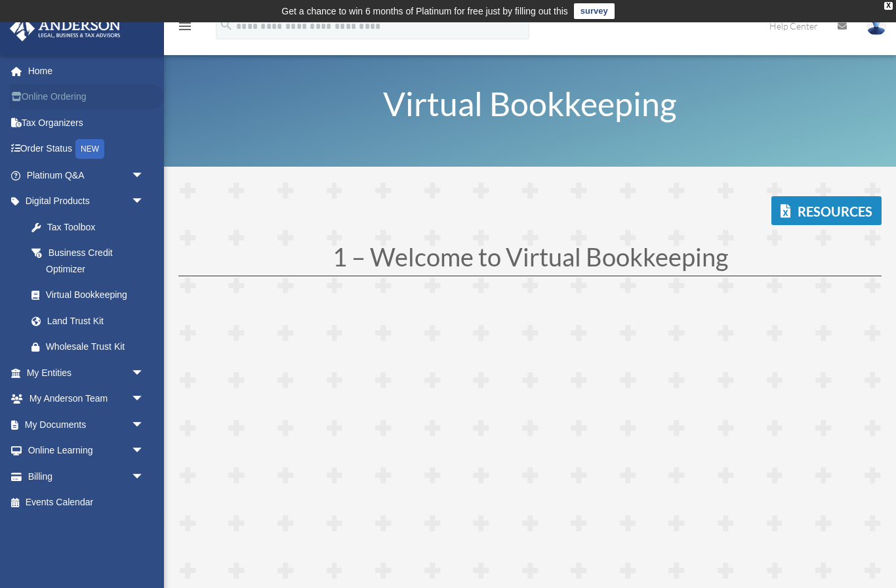  I want to click on h1: 1 – Welcome to Virtual Bookkeeping, so click(530, 260).